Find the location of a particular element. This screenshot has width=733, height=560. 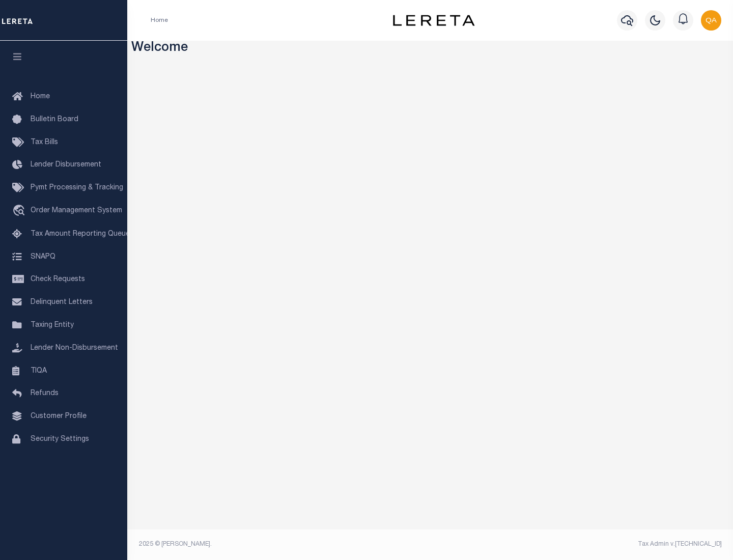

h3: Welcome is located at coordinates (430, 48).